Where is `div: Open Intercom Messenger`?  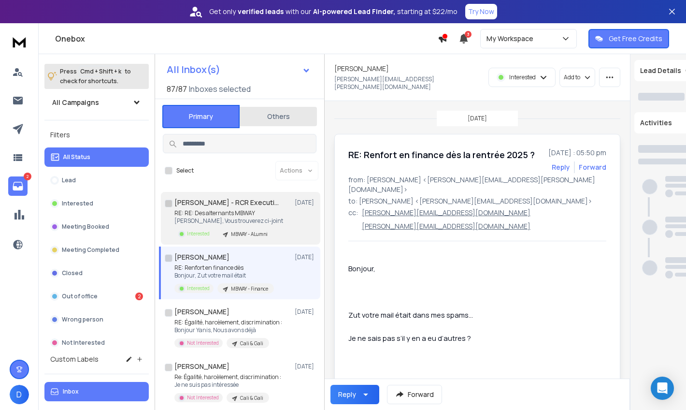
div: Open Intercom Messenger is located at coordinates (662, 388).